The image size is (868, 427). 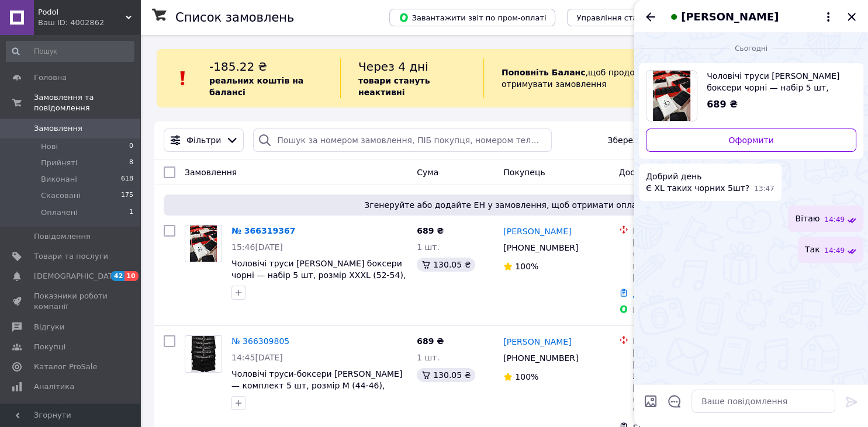 What do you see at coordinates (234, 18) in the screenshot?
I see `h1: Список замовлень` at bounding box center [234, 18].